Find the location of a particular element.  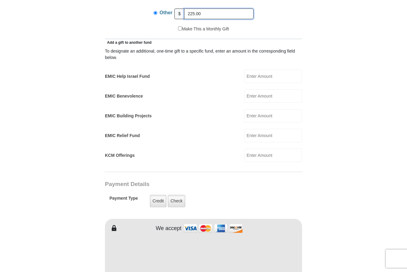

div: To designate an additional, one-time gift to a specific fund, enter an amount in the correspondin... is located at coordinates (204, 54).